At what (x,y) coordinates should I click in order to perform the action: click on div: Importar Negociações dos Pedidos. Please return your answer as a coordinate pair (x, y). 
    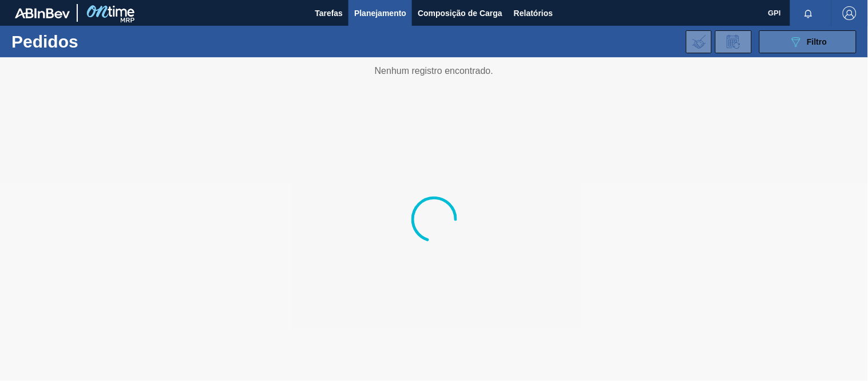
    Looking at the image, I should click on (699, 41).